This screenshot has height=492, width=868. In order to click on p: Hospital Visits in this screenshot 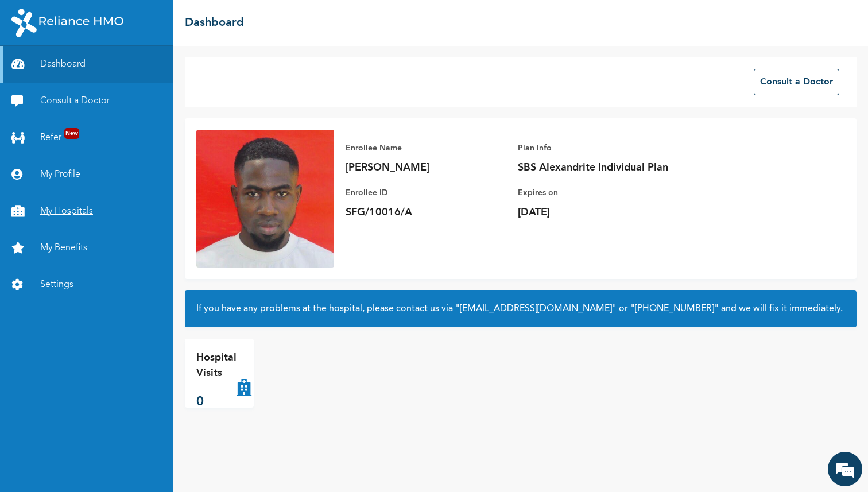, I will do `click(216, 365)`.